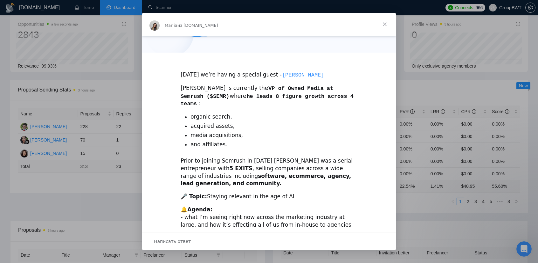 The height and width of the screenshot is (263, 538). Describe the element at coordinates (269, 224) in the screenshot. I see `div: 🔔 - what I’m seeing right now across the marketing industry at large, and how it’s effecting all ...` at that location.